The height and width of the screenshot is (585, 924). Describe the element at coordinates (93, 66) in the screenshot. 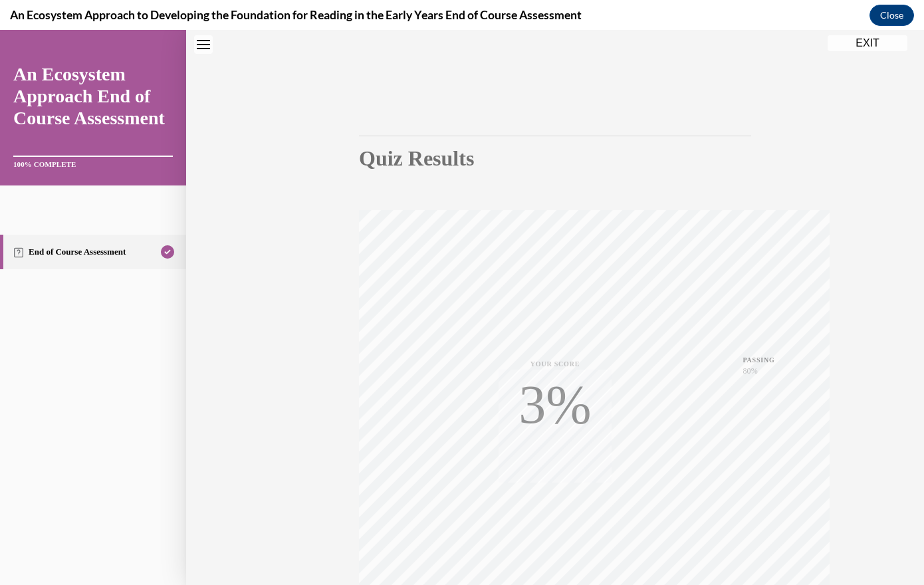

I see `a: An Ecosystem Approach End of Course Assessment` at that location.